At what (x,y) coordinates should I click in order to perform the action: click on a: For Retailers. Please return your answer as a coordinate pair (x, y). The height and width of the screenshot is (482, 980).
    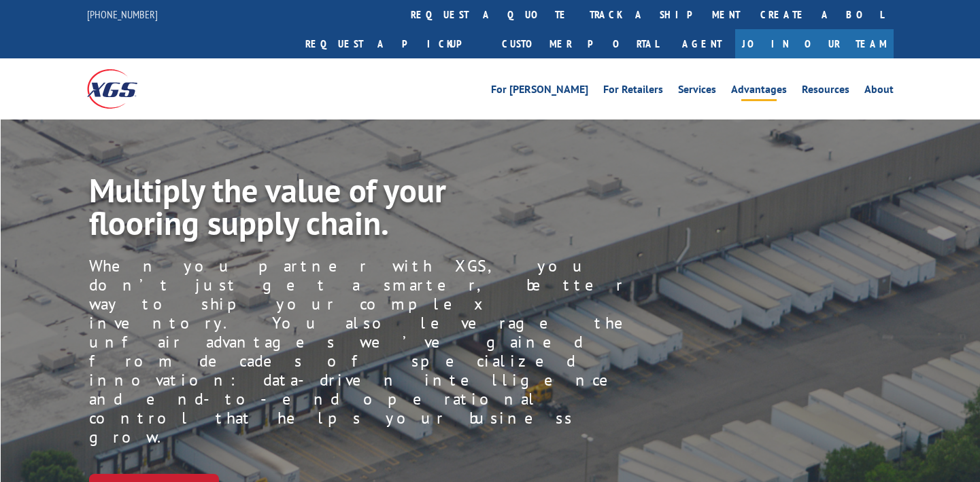
    Looking at the image, I should click on (633, 92).